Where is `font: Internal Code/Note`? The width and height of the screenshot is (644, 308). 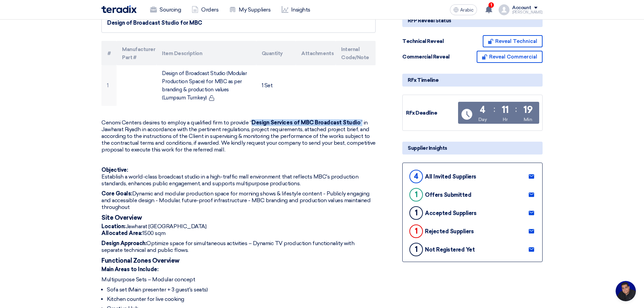
font: Internal Code/Note is located at coordinates (355, 53).